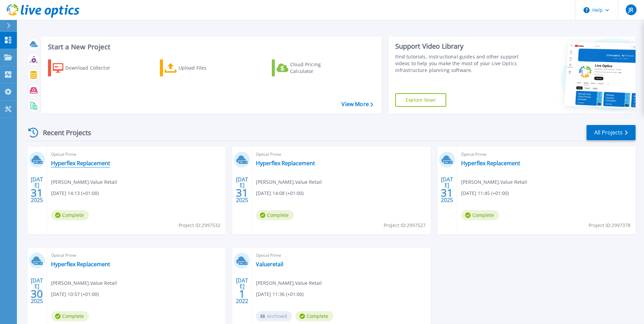 The width and height of the screenshot is (644, 324). What do you see at coordinates (63, 133) in the screenshot?
I see `div: Recent Projects` at bounding box center [63, 133].